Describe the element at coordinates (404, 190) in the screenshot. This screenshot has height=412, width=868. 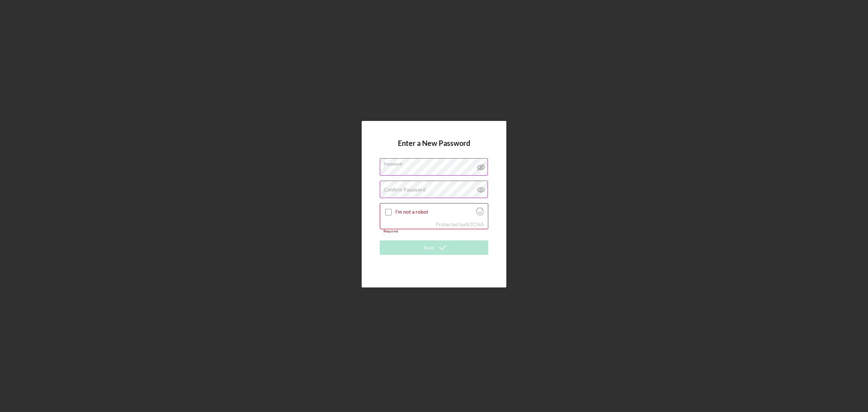
I see `label: Confirm Password` at that location.